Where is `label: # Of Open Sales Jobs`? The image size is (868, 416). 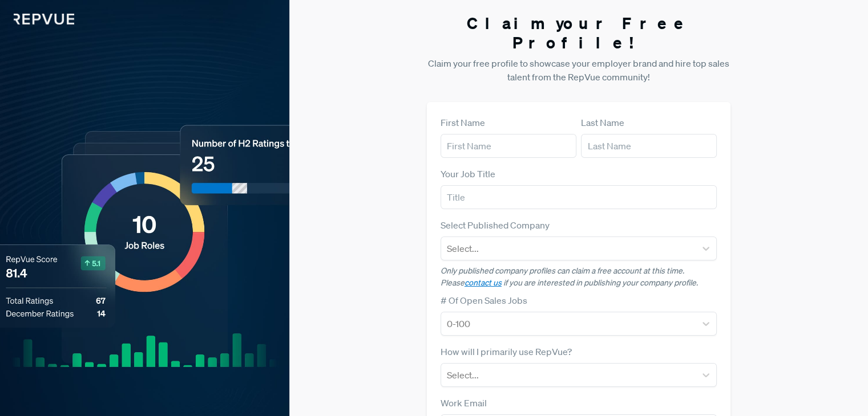 label: # Of Open Sales Jobs is located at coordinates (484, 301).